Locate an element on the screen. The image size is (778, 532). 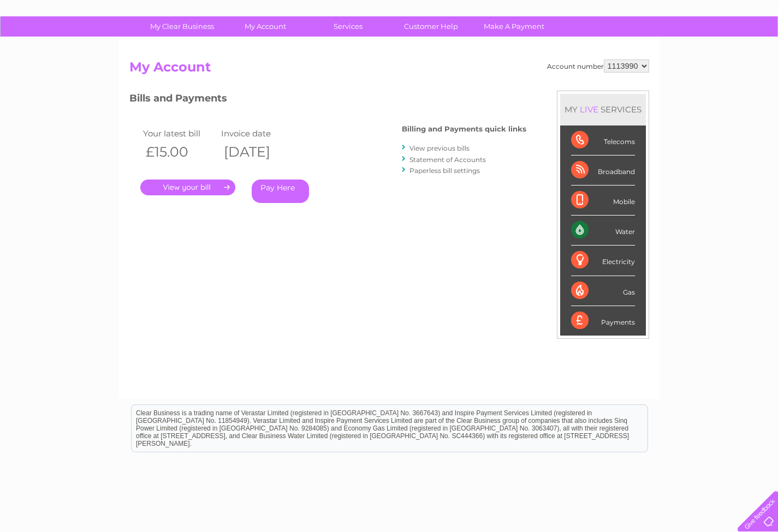
div: Gas is located at coordinates (603, 291).